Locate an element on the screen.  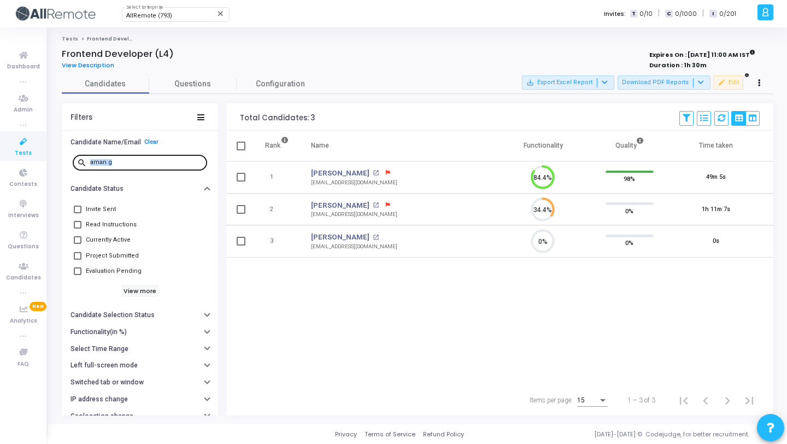
h6: View more is located at coordinates (140, 291).